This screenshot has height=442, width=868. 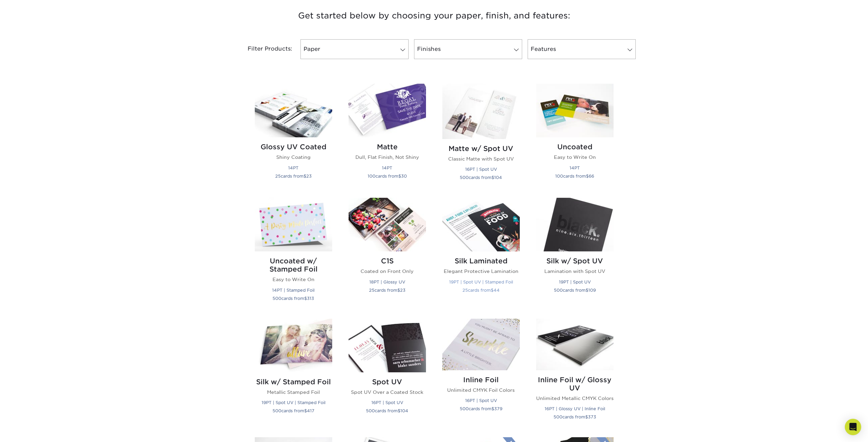 I want to click on img: Matte w/ Spot UV Postcards, so click(x=481, y=111).